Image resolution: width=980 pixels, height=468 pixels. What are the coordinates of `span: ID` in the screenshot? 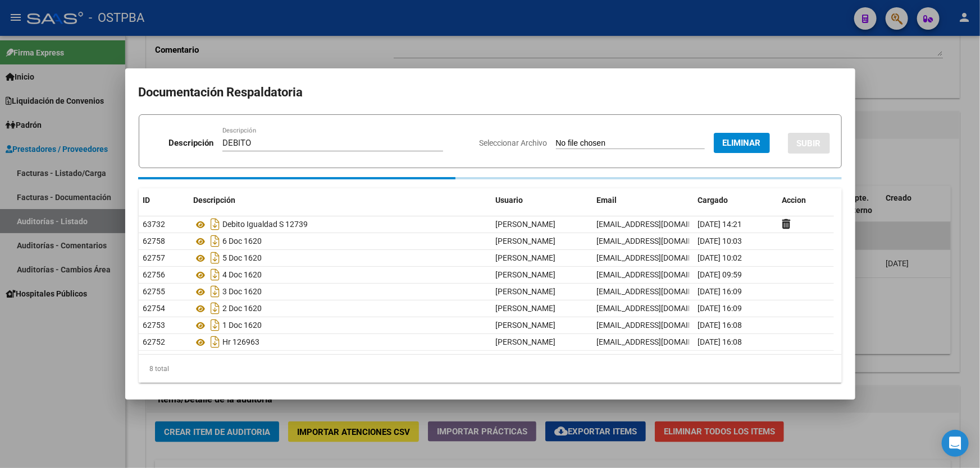 It's located at (147, 200).